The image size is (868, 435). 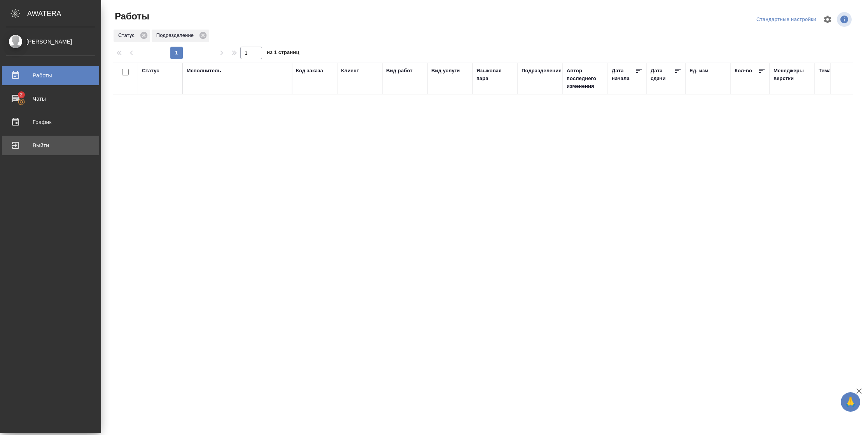 I want to click on span: из 1 страниц, so click(x=283, y=53).